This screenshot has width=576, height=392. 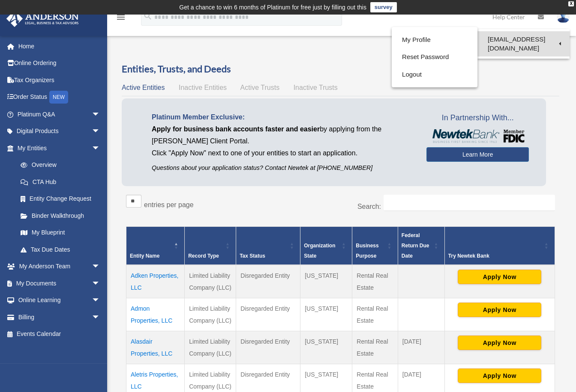 I want to click on span: Apply for business bank accounts faster and easier, so click(x=235, y=129).